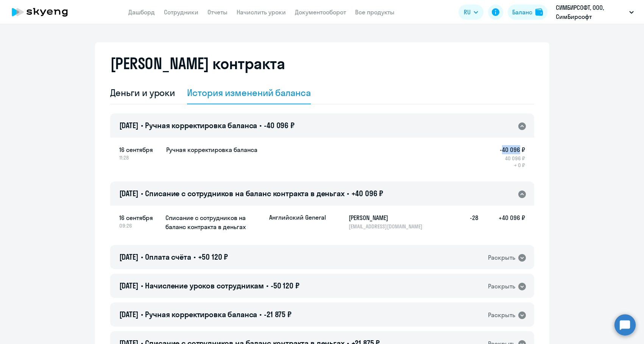  I want to click on p: Английский General, so click(298, 217).